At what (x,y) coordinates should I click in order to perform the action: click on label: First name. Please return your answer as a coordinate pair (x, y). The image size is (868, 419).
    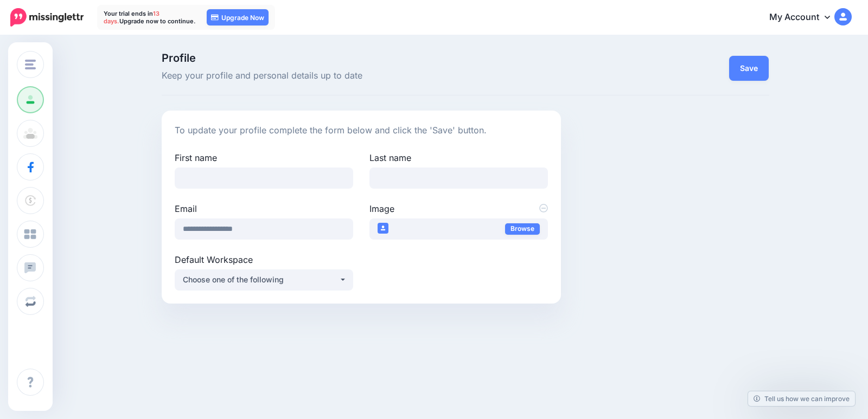
    Looking at the image, I should click on (263, 158).